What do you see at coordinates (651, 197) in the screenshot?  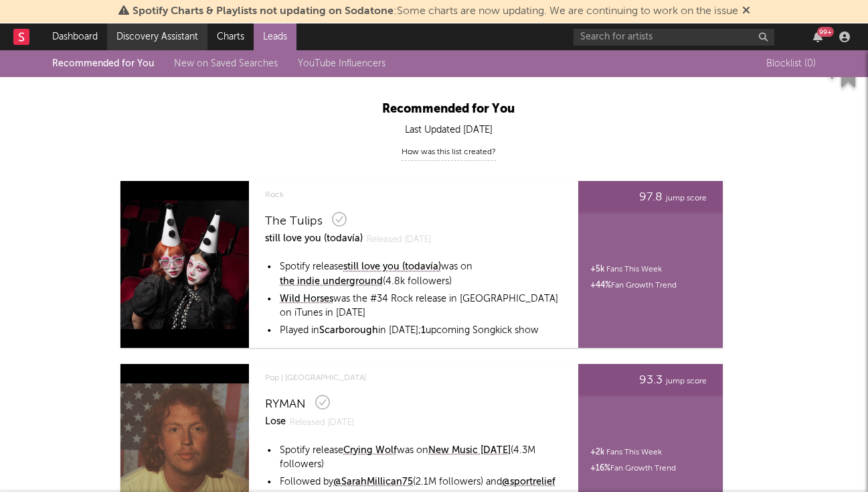 I see `span: 97.8` at bounding box center [651, 197].